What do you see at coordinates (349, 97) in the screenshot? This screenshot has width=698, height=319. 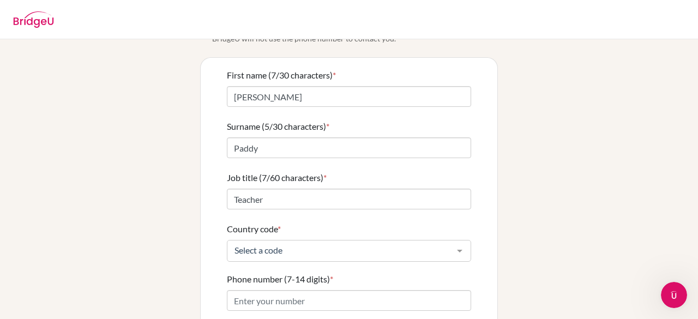 I see `input: Enter your first name` at bounding box center [349, 97].